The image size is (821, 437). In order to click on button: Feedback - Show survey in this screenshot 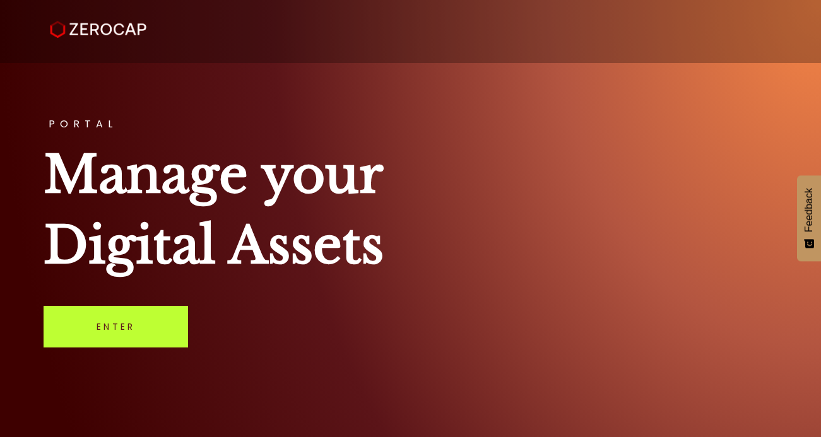, I will do `click(809, 218)`.